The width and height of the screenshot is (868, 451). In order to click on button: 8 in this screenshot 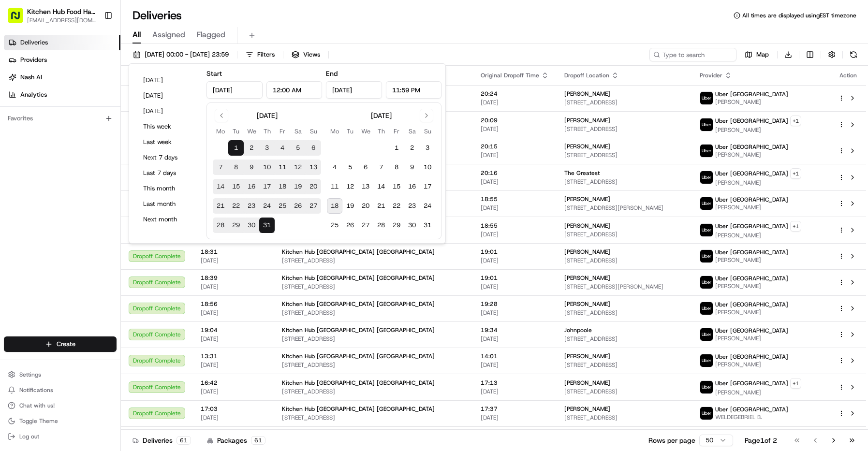, I will do `click(397, 167)`.